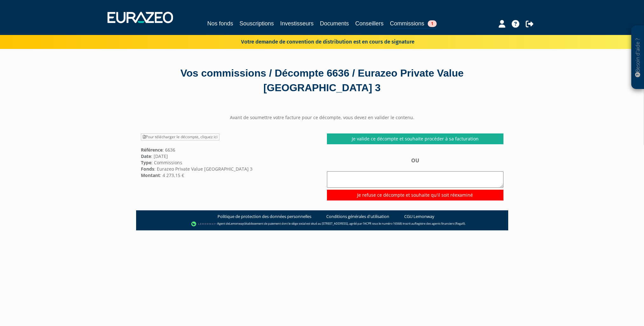 The width and height of the screenshot is (644, 326). I want to click on div: OU, so click(415, 179).